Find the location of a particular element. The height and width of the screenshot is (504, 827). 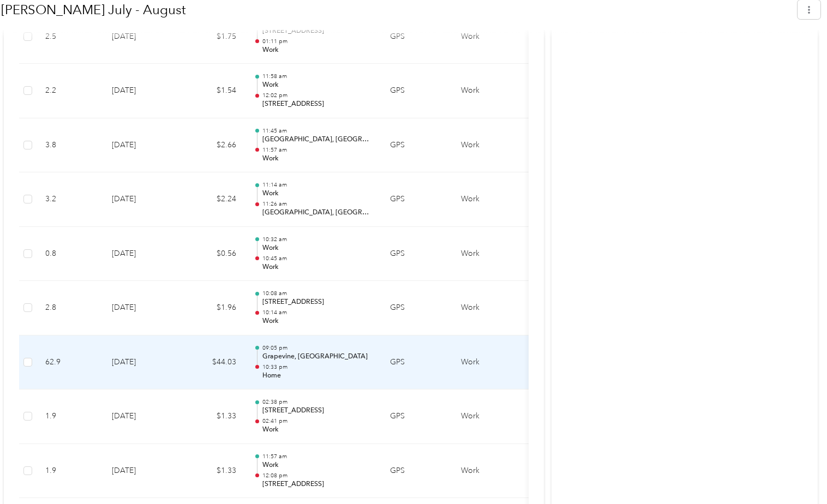

p: 10:14 am is located at coordinates (318, 312).